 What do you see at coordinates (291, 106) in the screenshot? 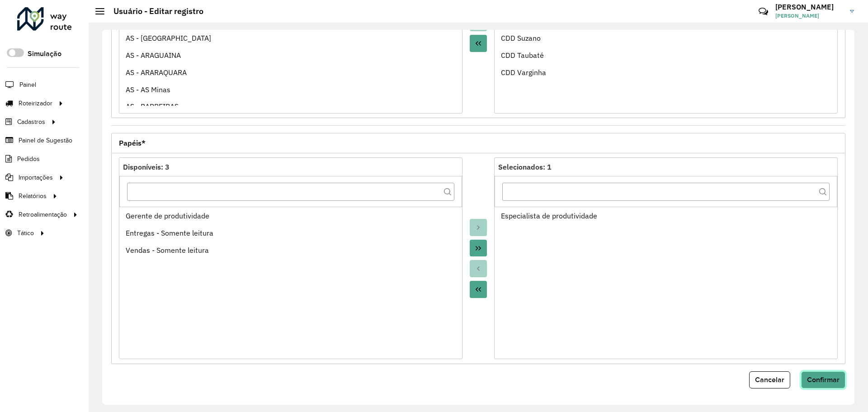
I see `div: AS - BARREIRAS` at bounding box center [291, 106].